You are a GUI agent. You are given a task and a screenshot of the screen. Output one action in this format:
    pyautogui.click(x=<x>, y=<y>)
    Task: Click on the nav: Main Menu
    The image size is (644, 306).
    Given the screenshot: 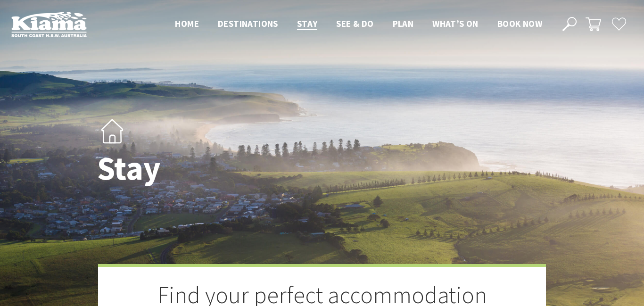 What is the action you would take?
    pyautogui.click(x=358, y=24)
    